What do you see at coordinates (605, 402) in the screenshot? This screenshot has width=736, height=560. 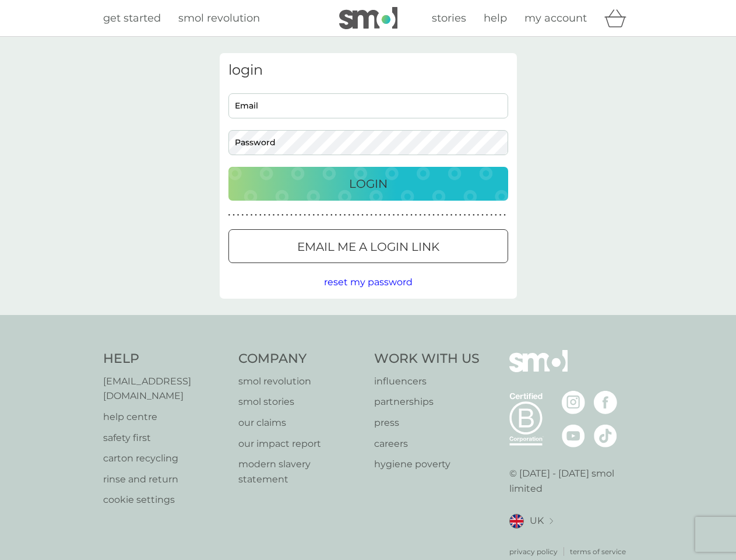 I see `img: visit the smol Facebook page` at bounding box center [605, 402].